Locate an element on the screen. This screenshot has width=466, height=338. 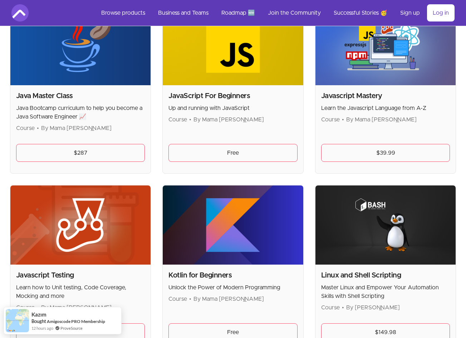
a: Business and Teams is located at coordinates (183, 13).